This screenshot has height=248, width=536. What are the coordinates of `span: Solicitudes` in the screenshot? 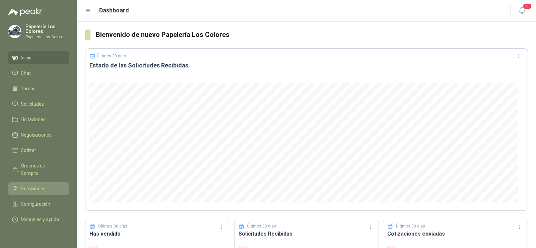 It's located at (32, 104).